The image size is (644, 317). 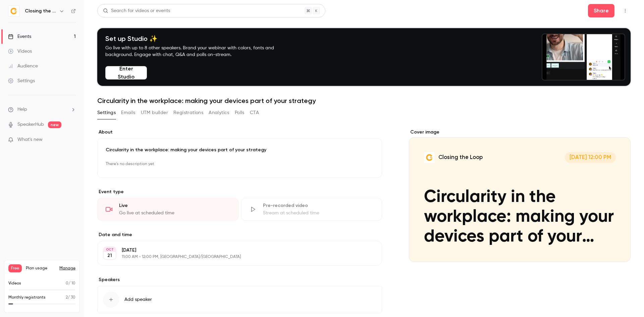 What do you see at coordinates (319, 213) in the screenshot?
I see `div: Stream at scheduled time` at bounding box center [319, 213].